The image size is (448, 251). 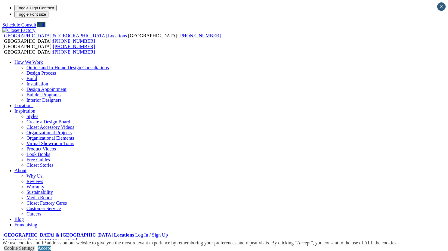 I want to click on a: About, so click(x=20, y=170).